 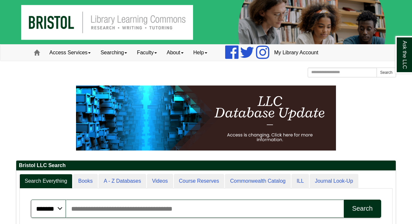 I want to click on a: Course Reserves, so click(x=199, y=181).